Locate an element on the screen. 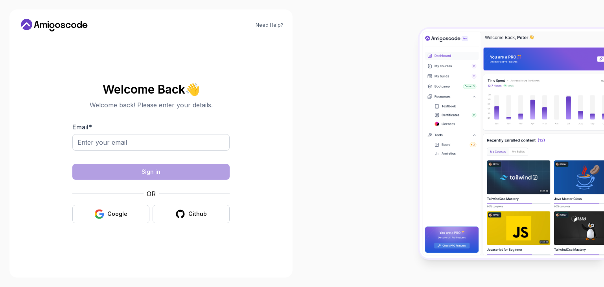 This screenshot has height=287, width=604. div: Sign in is located at coordinates (151, 172).